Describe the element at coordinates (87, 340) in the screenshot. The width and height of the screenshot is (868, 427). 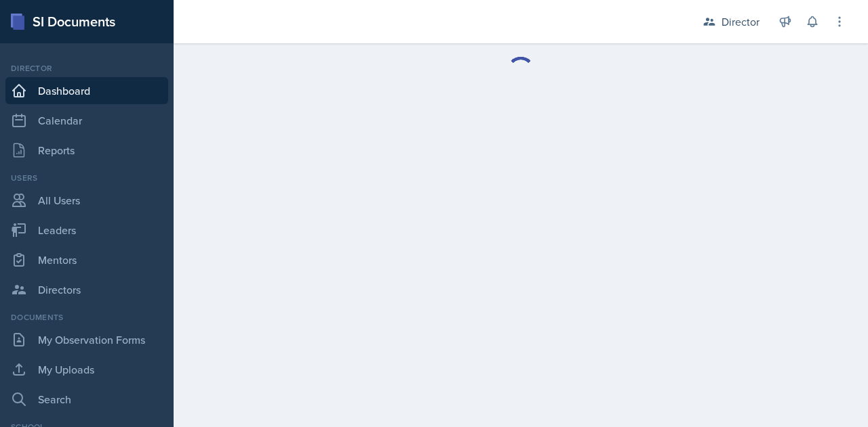
I see `a: My Observation Forms` at that location.